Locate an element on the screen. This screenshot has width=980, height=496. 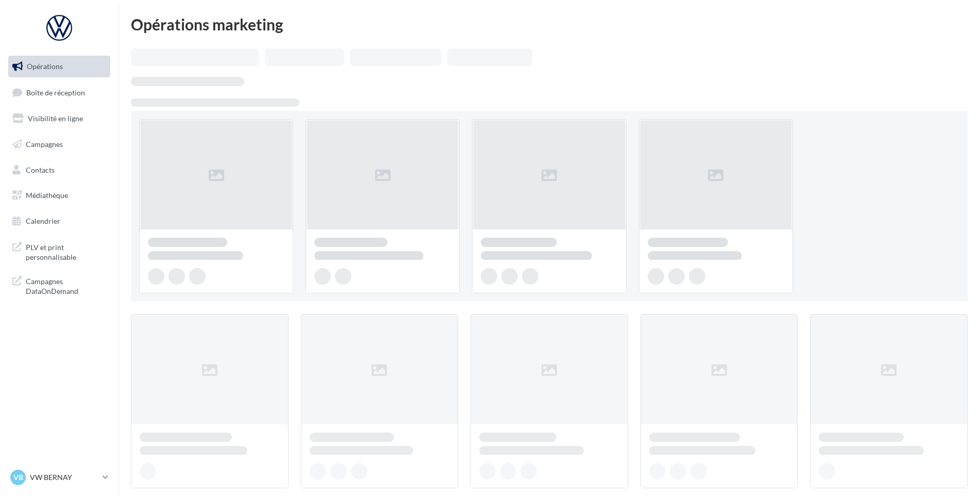
a: Médiathèque is located at coordinates (59, 195).